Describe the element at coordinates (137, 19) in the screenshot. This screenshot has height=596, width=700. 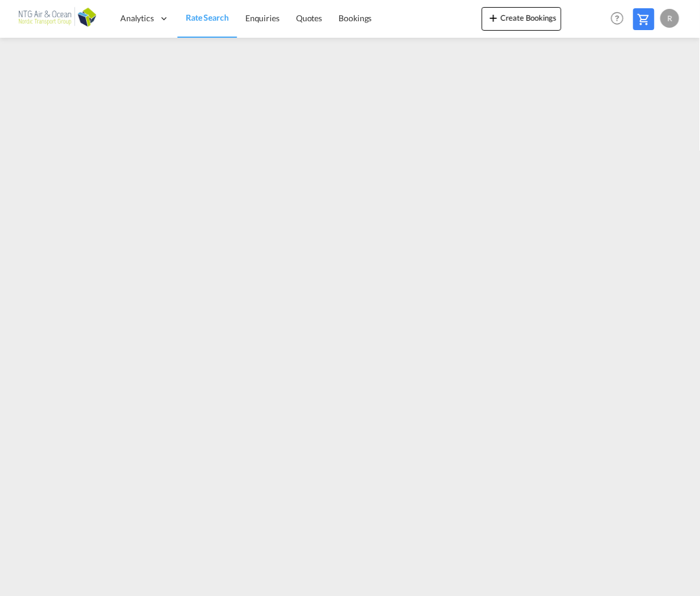
I see `span: Analytics` at that location.